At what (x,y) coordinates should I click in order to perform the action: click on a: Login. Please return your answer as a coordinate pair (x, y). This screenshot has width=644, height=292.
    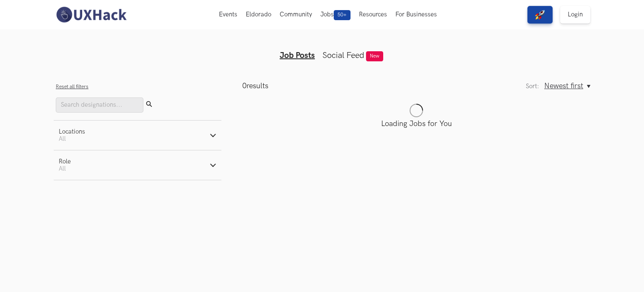
    Looking at the image, I should click on (575, 15).